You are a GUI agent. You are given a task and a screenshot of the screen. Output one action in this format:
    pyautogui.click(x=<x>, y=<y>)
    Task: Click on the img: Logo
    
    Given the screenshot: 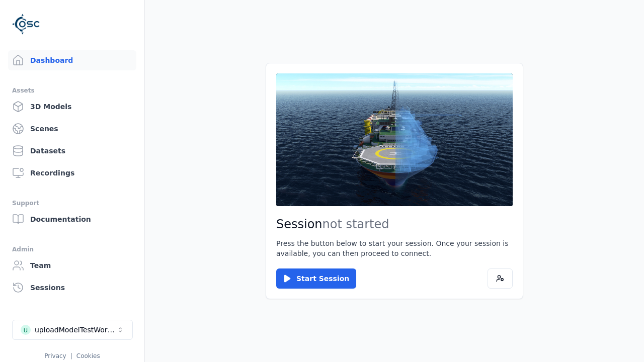 What is the action you would take?
    pyautogui.click(x=26, y=24)
    